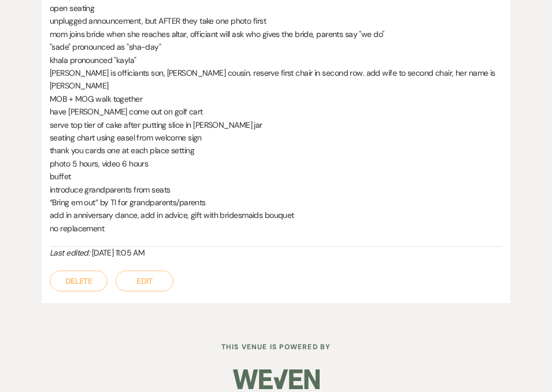  I want to click on p: khala pronounced "kayla", so click(276, 60).